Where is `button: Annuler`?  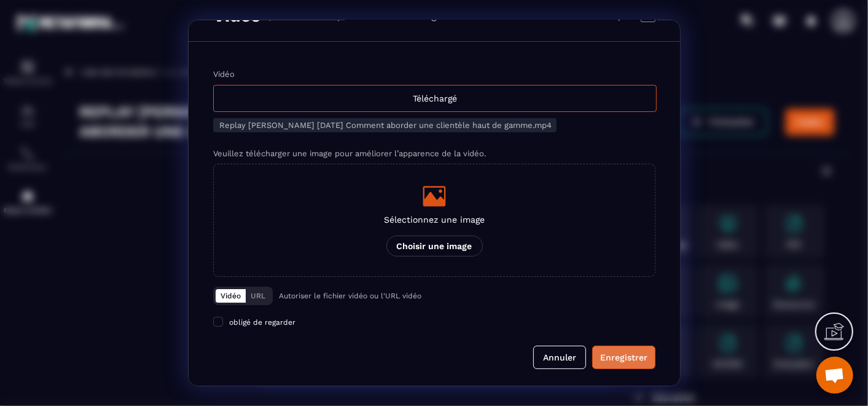
button: Annuler is located at coordinates (560, 357).